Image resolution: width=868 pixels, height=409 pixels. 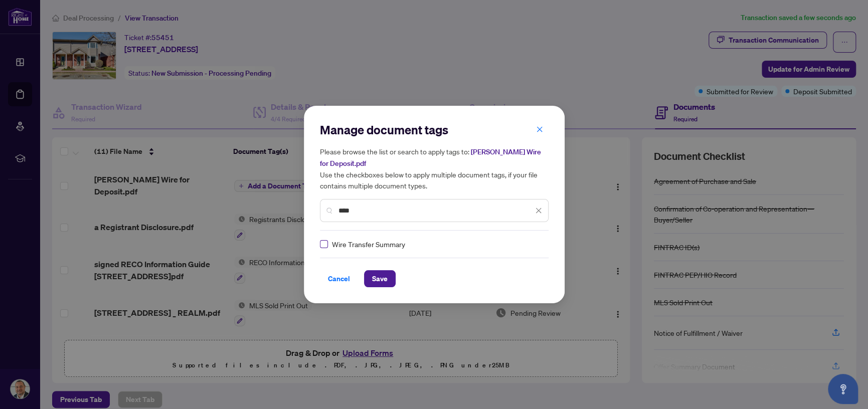 What do you see at coordinates (380, 278) in the screenshot?
I see `button: Save` at bounding box center [380, 278].